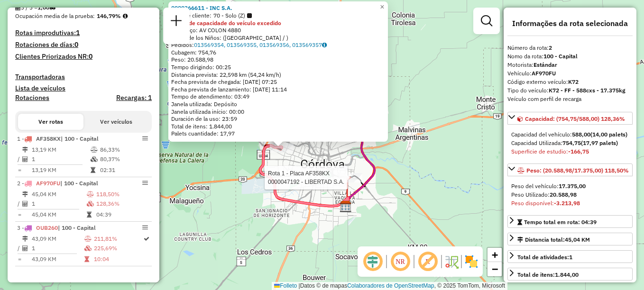 This screenshot has height=290, width=644. Describe the element at coordinates (487, 21) in the screenshot. I see `a: Exibir filtros` at that location.